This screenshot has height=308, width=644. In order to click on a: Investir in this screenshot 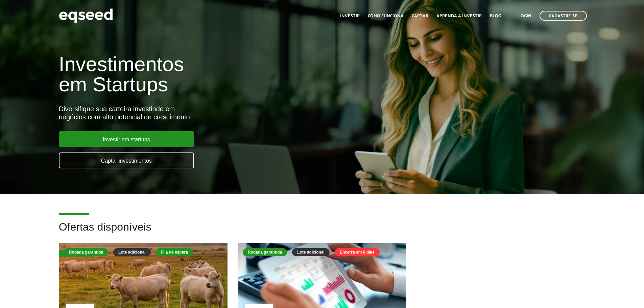, I will do `click(350, 16)`.